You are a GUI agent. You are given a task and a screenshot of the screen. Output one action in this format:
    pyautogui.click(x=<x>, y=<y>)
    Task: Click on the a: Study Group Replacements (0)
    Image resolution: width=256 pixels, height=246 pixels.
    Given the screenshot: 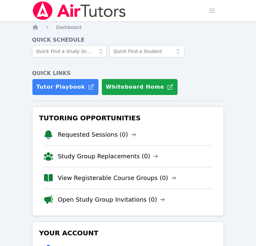 What is the action you would take?
    pyautogui.click(x=108, y=156)
    